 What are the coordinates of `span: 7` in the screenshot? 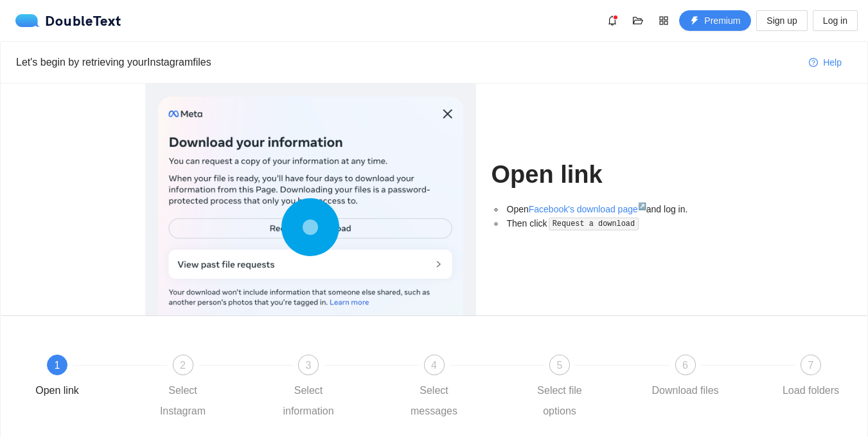 It's located at (811, 365).